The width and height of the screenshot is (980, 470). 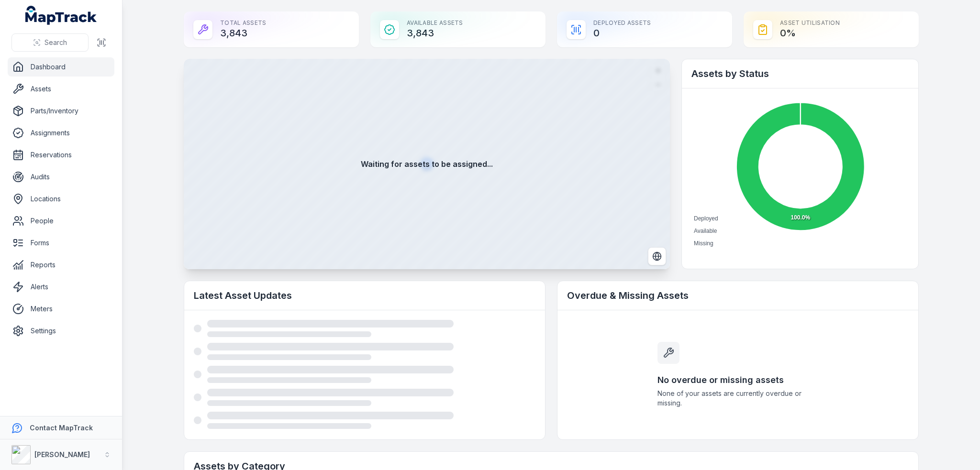 I want to click on h2: Overdue & Missing Assets, so click(x=738, y=296).